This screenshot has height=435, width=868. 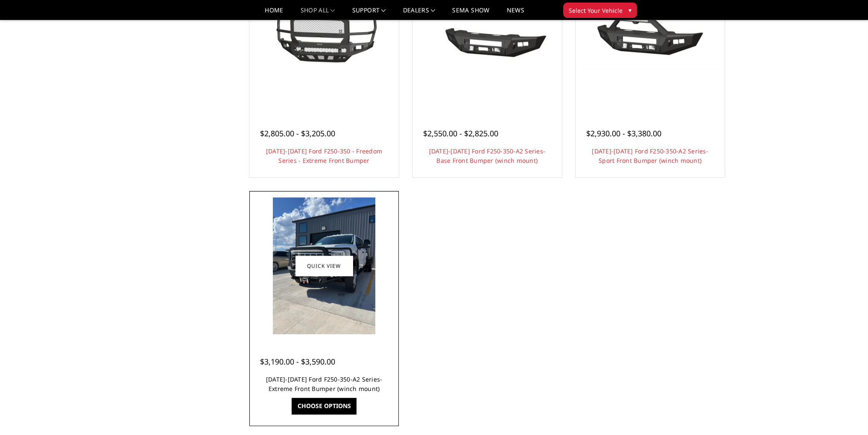 I want to click on span: Select Your Vehicle, so click(x=596, y=10).